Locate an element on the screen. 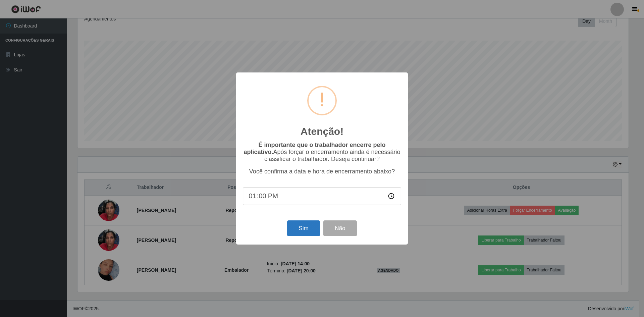  p: Você confirma a data e hora de encerramento abaixo? is located at coordinates (322, 172).